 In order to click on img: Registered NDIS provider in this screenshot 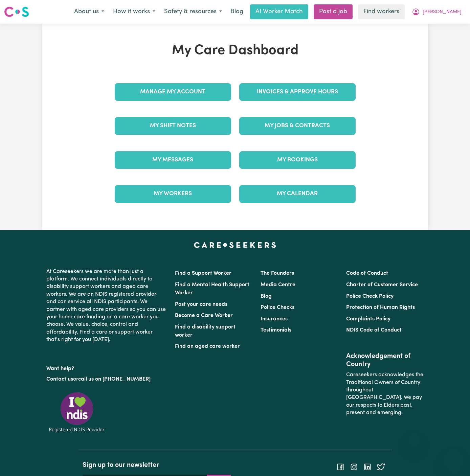, I will do `click(77, 412)`.